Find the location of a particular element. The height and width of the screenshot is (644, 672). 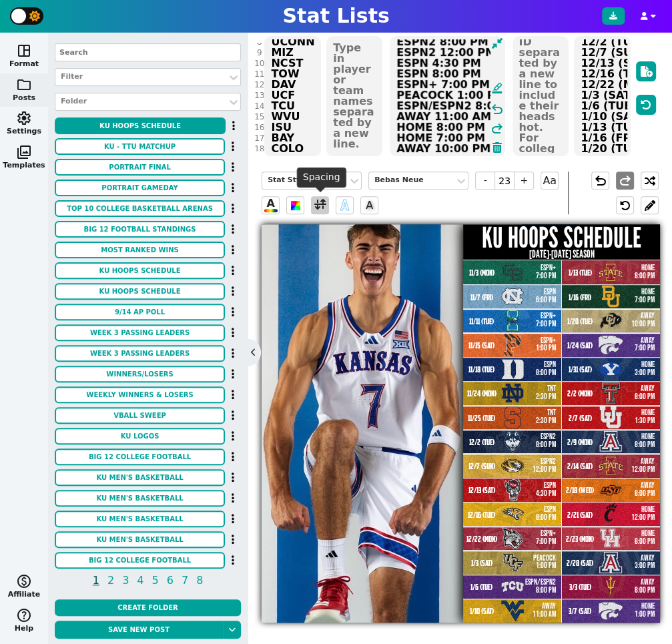

div: 18 is located at coordinates (259, 148).